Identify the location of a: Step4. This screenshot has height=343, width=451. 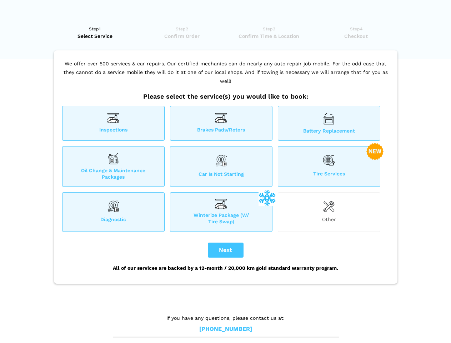
(356, 32).